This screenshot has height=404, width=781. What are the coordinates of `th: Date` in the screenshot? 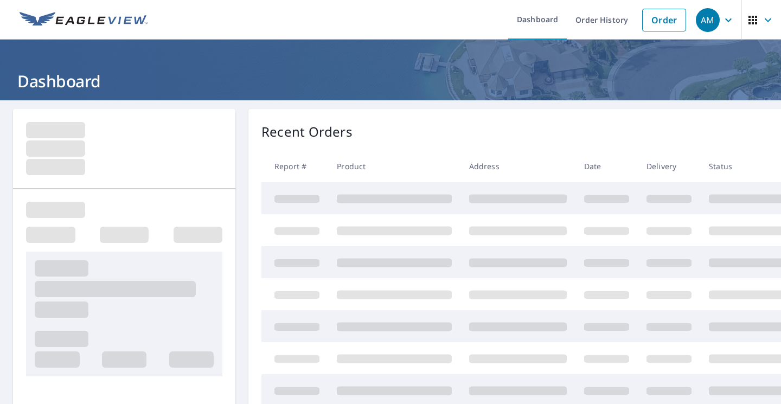 It's located at (607, 166).